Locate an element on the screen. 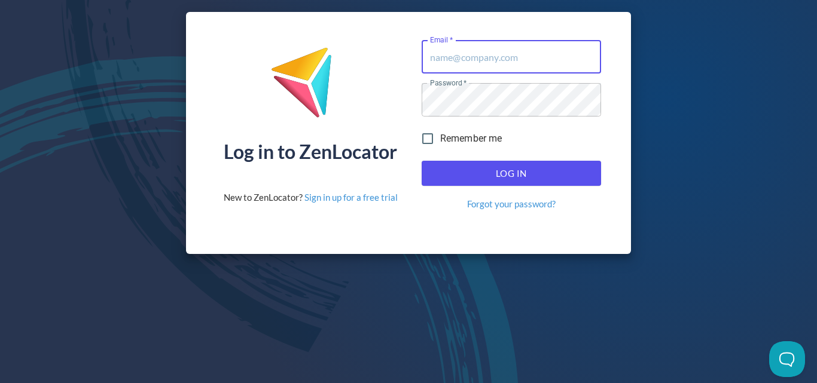  div: New to ZenLocator? is located at coordinates (310, 197).